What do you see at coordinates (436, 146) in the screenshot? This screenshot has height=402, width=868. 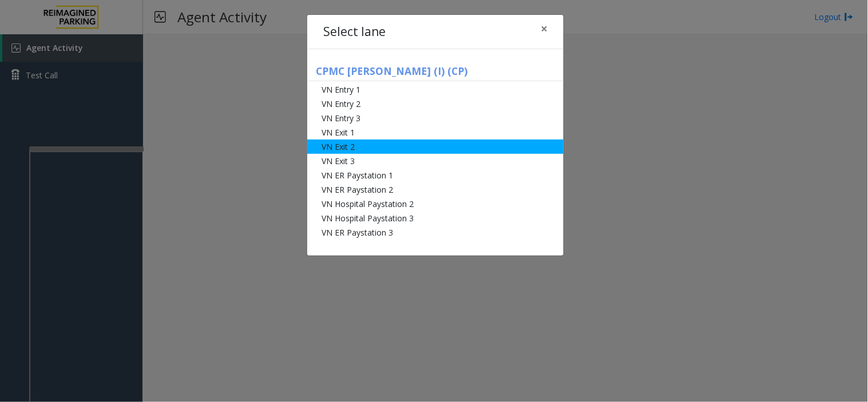 I see `li: VN Exit 2` at bounding box center [436, 146].